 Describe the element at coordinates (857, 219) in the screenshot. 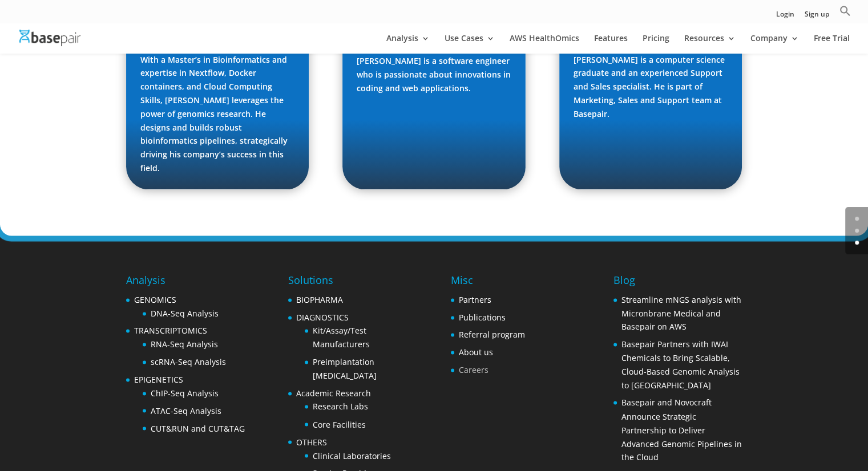

I see `a: 0` at that location.